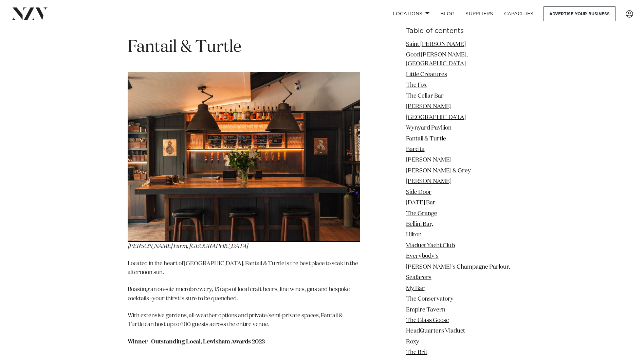 The height and width of the screenshot is (355, 644). I want to click on strong: Winner - Outstanding Local, Lewisham Awards 2023, so click(196, 342).